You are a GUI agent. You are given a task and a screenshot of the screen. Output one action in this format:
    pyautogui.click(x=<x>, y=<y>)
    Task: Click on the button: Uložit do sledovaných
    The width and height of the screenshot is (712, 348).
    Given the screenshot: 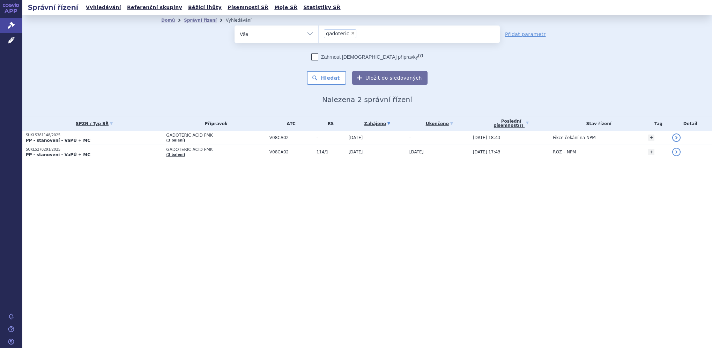 What is the action you would take?
    pyautogui.click(x=390, y=78)
    